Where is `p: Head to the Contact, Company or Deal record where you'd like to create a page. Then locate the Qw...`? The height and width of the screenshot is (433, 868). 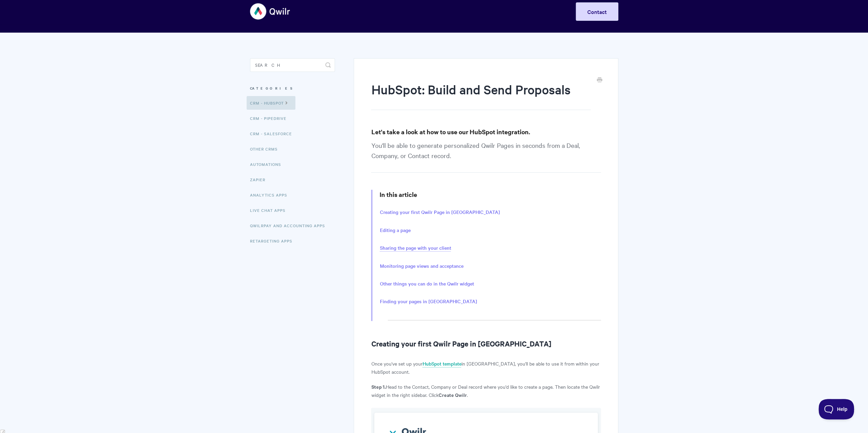 p: Head to the Contact, Company or Deal record where you'd like to create a page. Then locate the Qw... is located at coordinates (486, 391).